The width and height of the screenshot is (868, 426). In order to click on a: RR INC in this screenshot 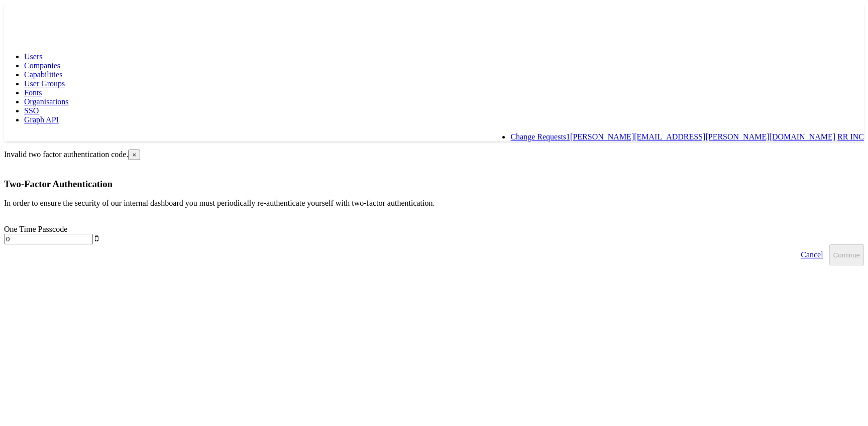, I will do `click(851, 136)`.